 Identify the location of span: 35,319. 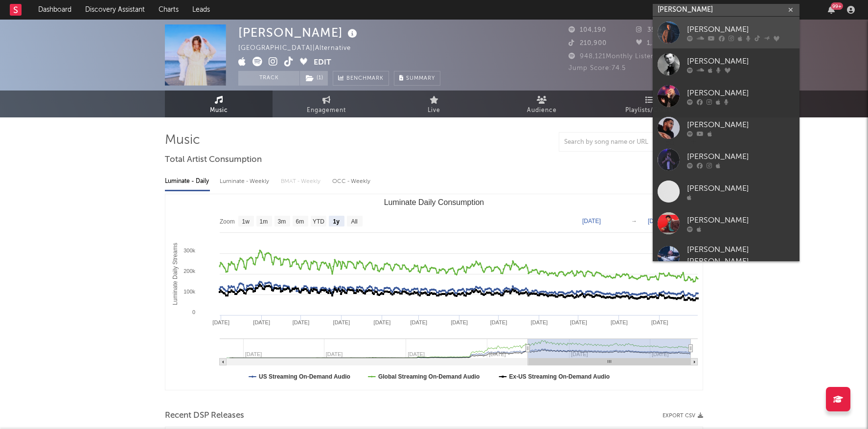
(652, 30).